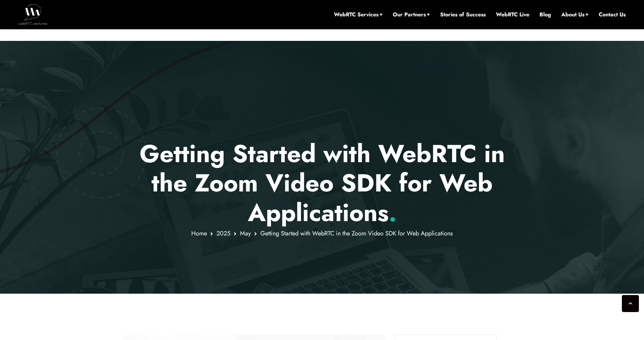  I want to click on a: Stories of Success, so click(463, 14).